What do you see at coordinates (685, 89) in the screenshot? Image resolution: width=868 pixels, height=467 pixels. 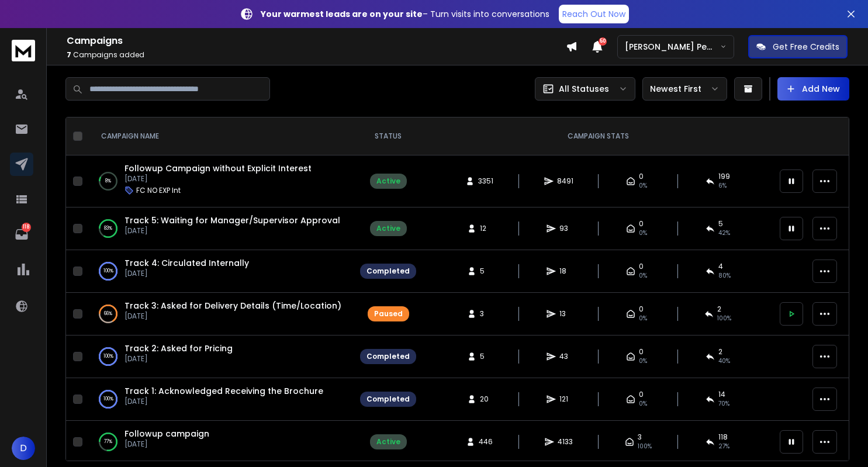 I see `button: Newest First` at bounding box center [685, 89].